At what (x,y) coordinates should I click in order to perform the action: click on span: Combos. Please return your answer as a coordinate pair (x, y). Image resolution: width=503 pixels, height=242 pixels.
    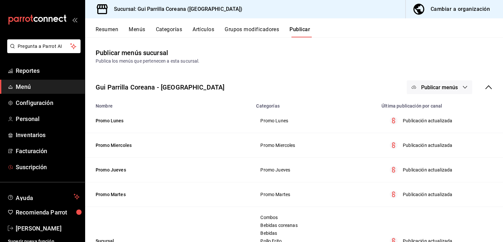
    Looking at the image, I should click on (315, 217).